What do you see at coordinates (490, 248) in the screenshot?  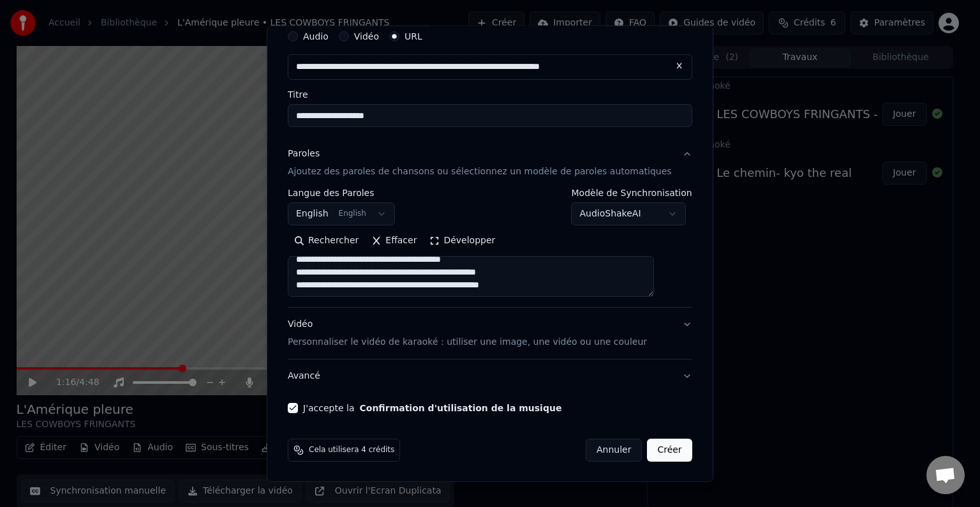 I see `div: ParolesAjoutez des paroles de chansons ou sélectionnez un modèle de paroles automatiques` at bounding box center [490, 248].